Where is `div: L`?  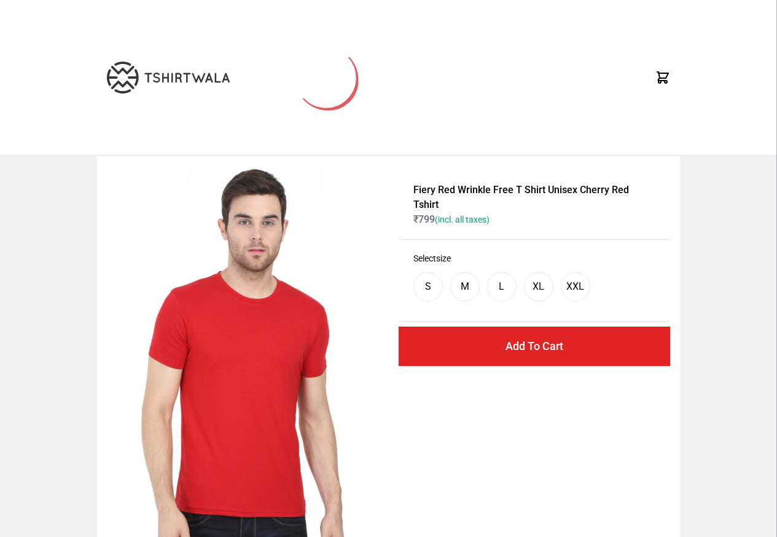 div: L is located at coordinates (501, 286).